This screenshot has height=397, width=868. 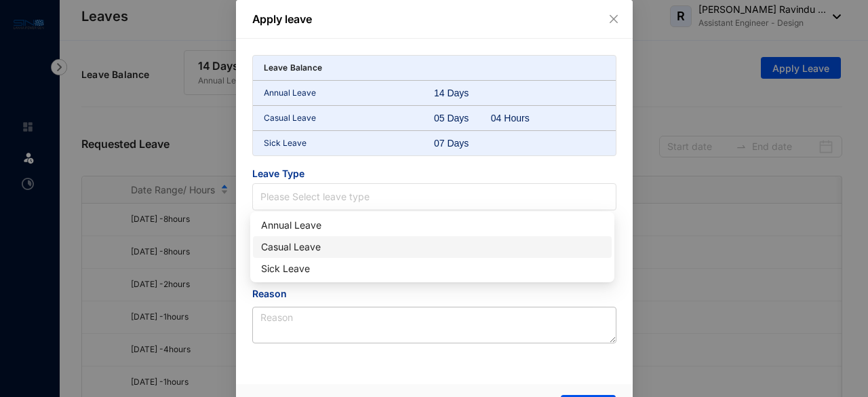 I want to click on span: close, so click(x=614, y=19).